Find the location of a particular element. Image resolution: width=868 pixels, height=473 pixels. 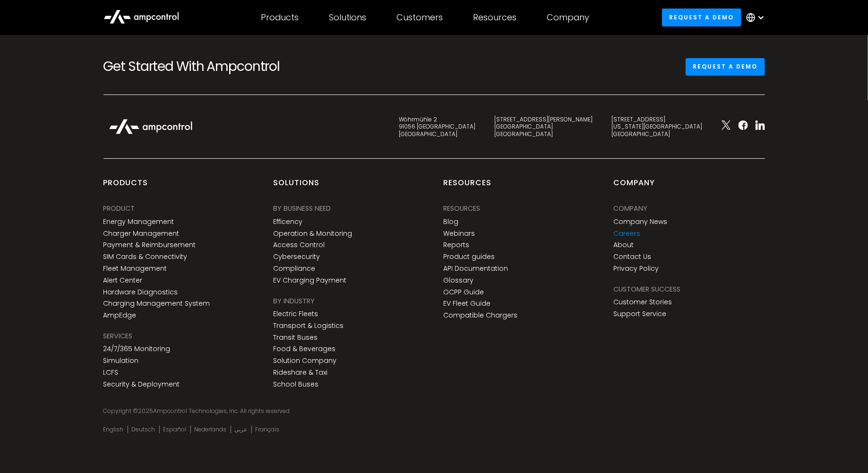

div: SERVICES is located at coordinates (118, 336).